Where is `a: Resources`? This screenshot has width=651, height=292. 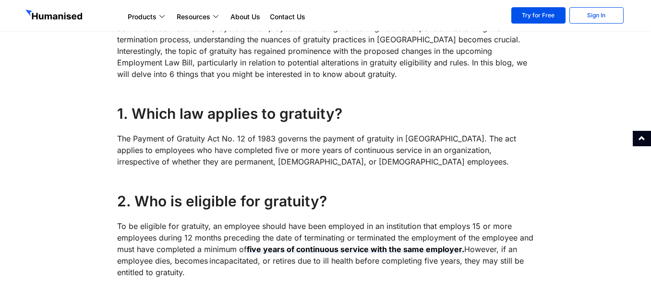 a: Resources is located at coordinates (199, 17).